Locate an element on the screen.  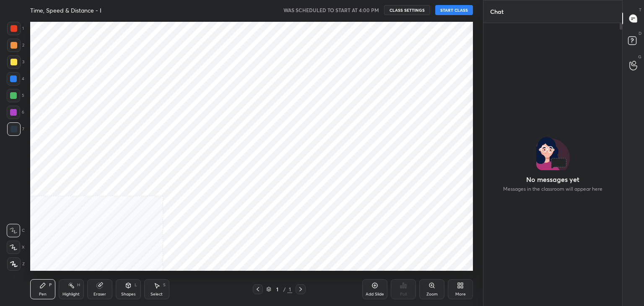
div: 2 is located at coordinates (15, 45).